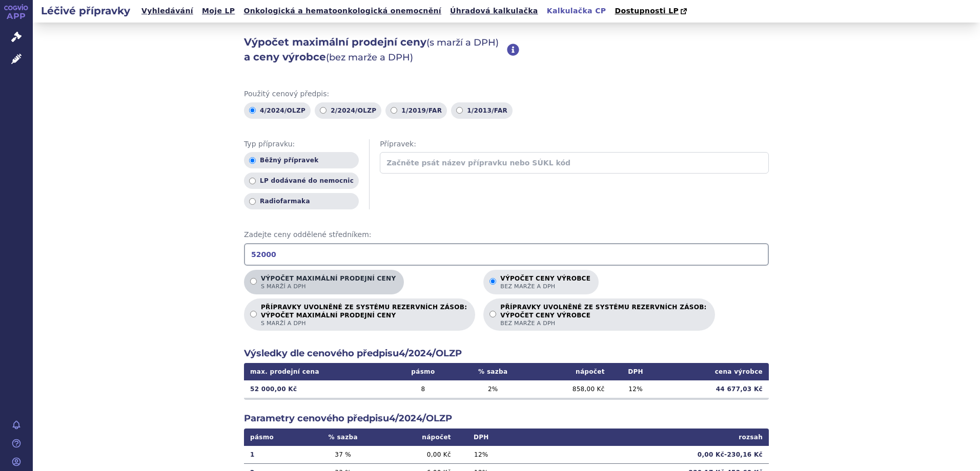 The image size is (980, 471). Describe the element at coordinates (493, 390) in the screenshot. I see `td: 2 %` at that location.